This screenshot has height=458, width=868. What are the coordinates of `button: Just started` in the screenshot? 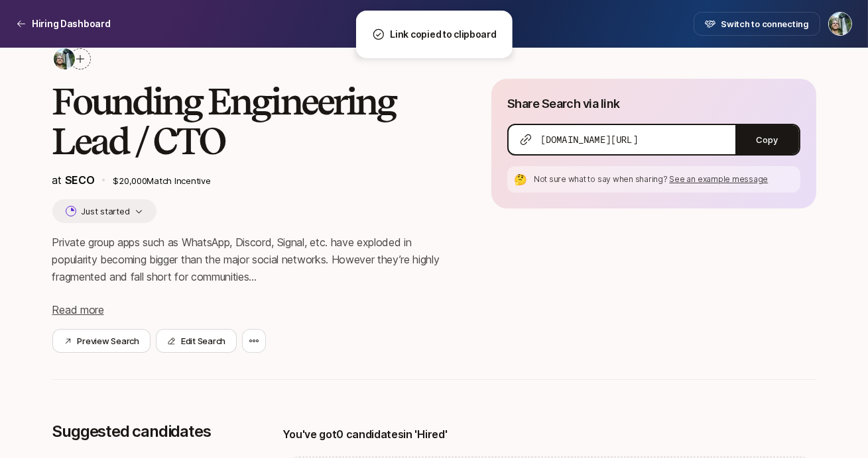 It's located at (105, 211).